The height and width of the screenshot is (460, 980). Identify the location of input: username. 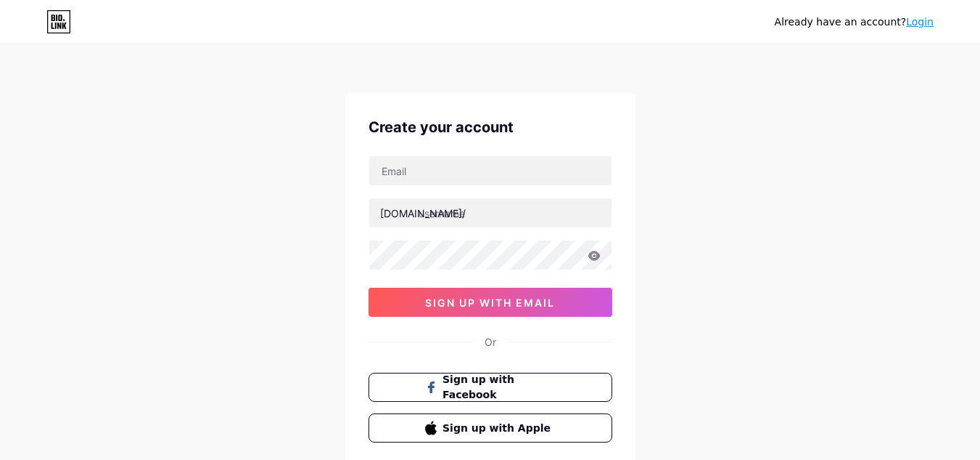
(490, 213).